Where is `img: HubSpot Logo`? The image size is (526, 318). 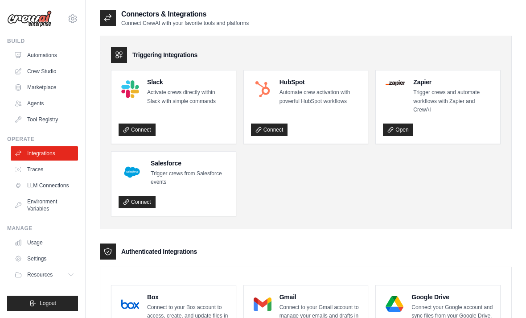 img: HubSpot Logo is located at coordinates (263, 89).